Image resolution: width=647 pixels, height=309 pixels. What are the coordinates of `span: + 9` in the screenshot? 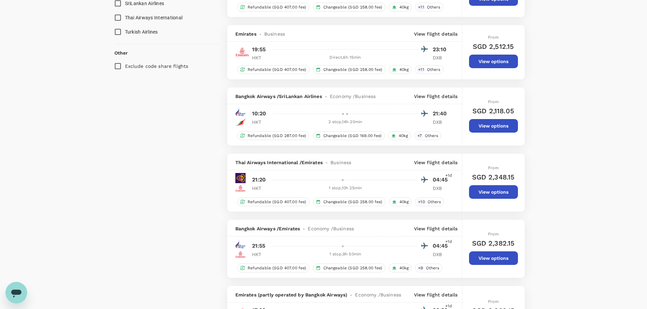 It's located at (420, 268).